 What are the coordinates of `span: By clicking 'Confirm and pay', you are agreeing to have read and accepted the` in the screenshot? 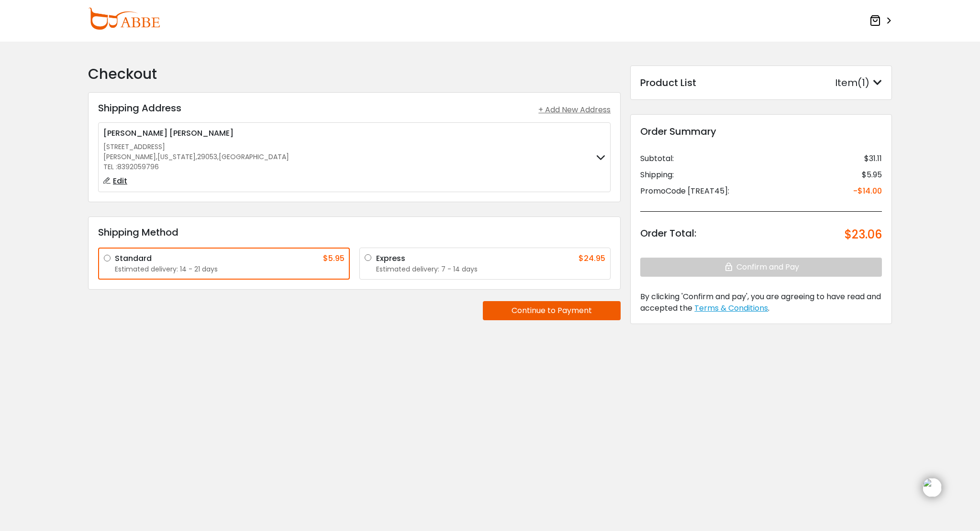 It's located at (760, 302).